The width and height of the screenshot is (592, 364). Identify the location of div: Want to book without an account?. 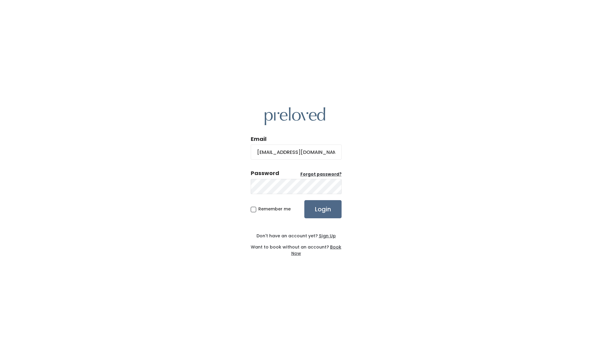
(296, 248).